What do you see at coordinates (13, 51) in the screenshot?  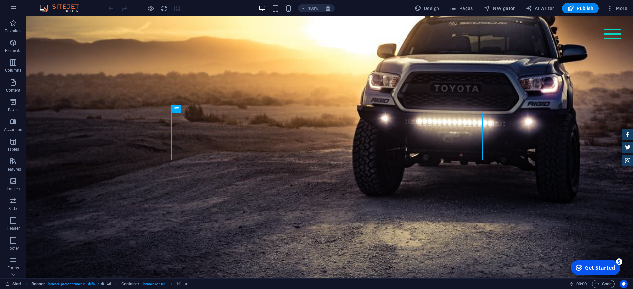 I see `p: Elements` at bounding box center [13, 51].